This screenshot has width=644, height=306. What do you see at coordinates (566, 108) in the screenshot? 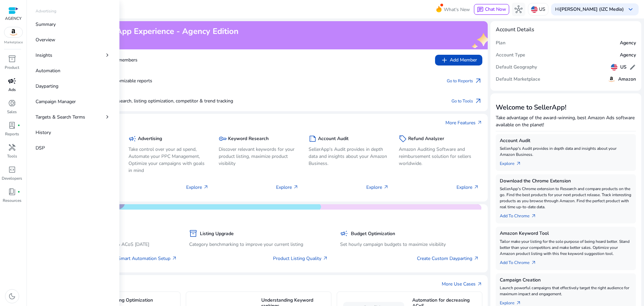
I see `h3: Welcome to SellerApp!` at bounding box center [566, 108].